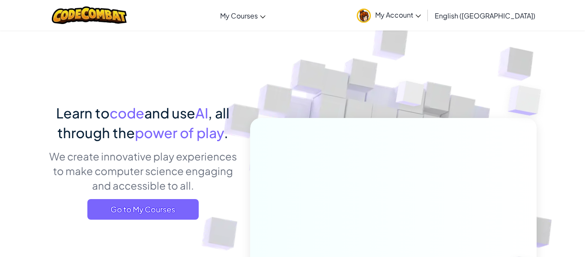 The height and width of the screenshot is (257, 585). Describe the element at coordinates (143, 171) in the screenshot. I see `p: We create innovative play experiences to make computer science engaging and accessible to all.` at that location.